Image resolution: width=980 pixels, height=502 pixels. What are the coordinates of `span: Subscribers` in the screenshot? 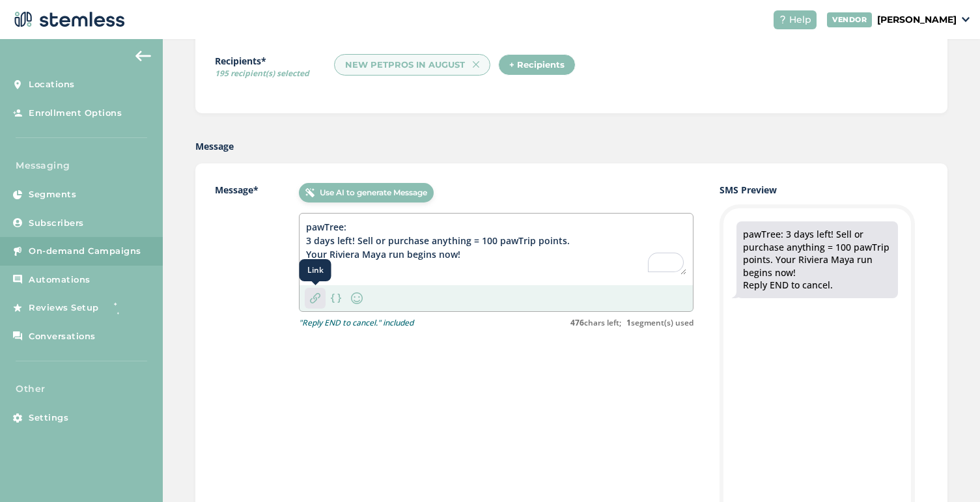 It's located at (56, 223).